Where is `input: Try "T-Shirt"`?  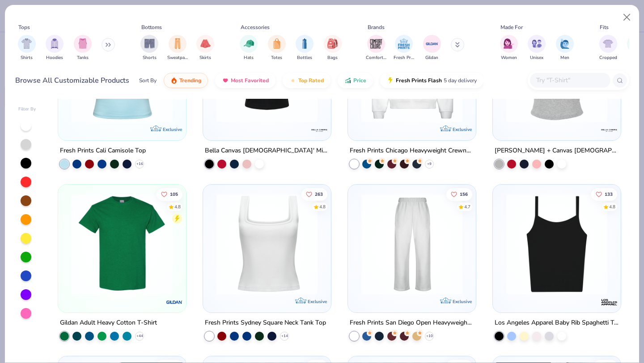 input: Try "T-Shirt" is located at coordinates (570, 80).